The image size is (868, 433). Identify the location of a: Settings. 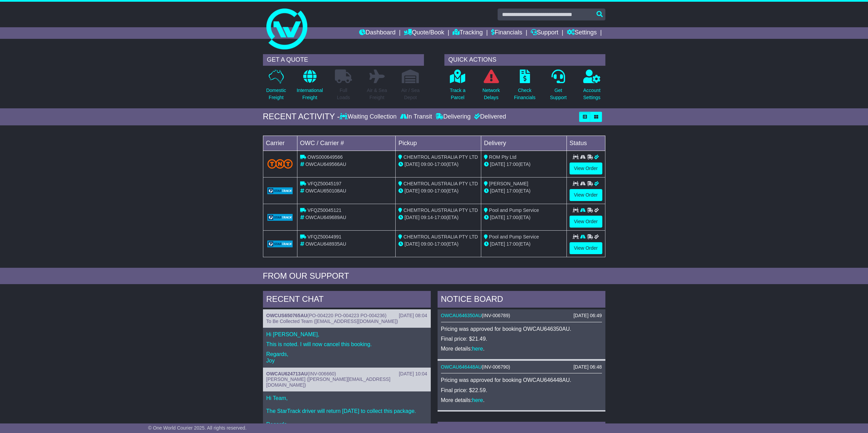
(582, 33).